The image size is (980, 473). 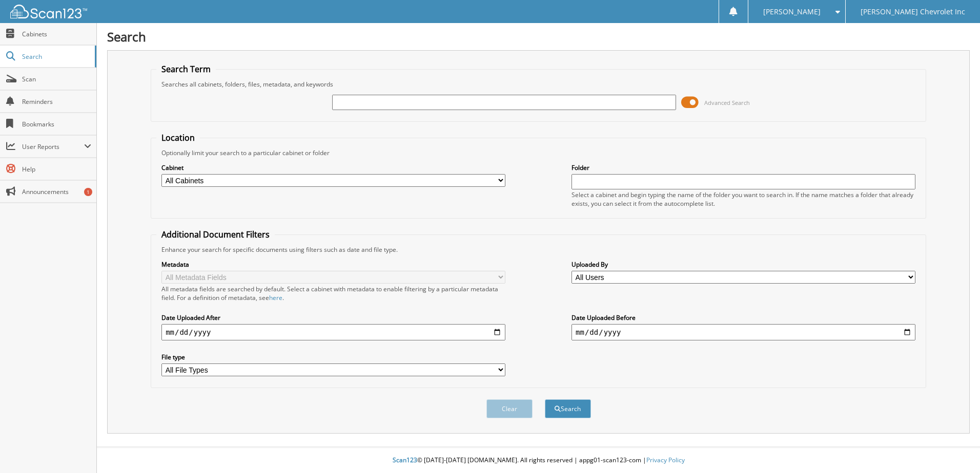 I want to click on label: Uploaded By, so click(x=743, y=265).